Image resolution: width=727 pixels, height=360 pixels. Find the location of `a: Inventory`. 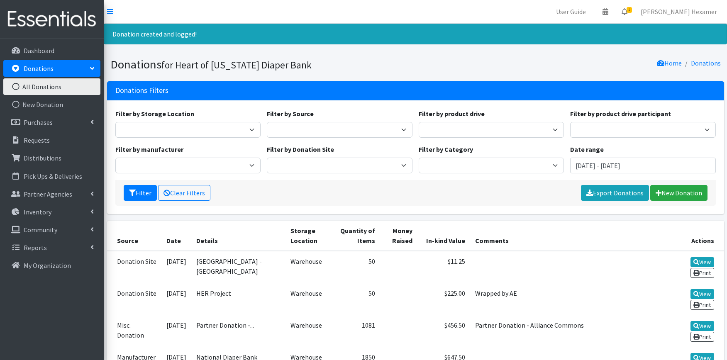

a: Inventory is located at coordinates (52, 212).